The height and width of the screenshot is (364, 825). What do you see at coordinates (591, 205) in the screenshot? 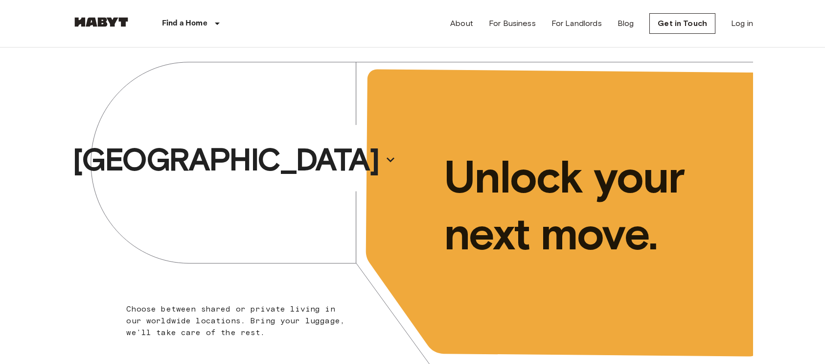
I see `p: Unlock your next move.` at bounding box center [591, 205].